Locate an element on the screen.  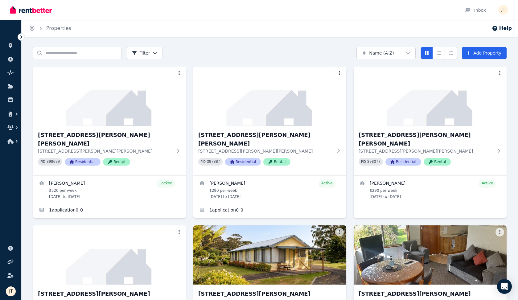
a: View details for Mathieu Venezia is located at coordinates (110, 189).